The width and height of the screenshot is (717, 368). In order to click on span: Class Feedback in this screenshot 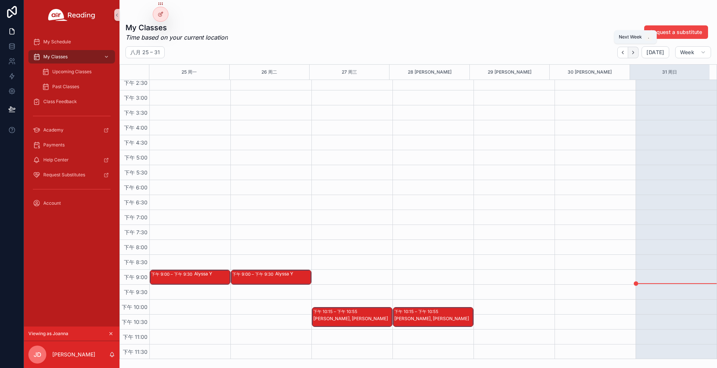, I will do `click(60, 102)`.